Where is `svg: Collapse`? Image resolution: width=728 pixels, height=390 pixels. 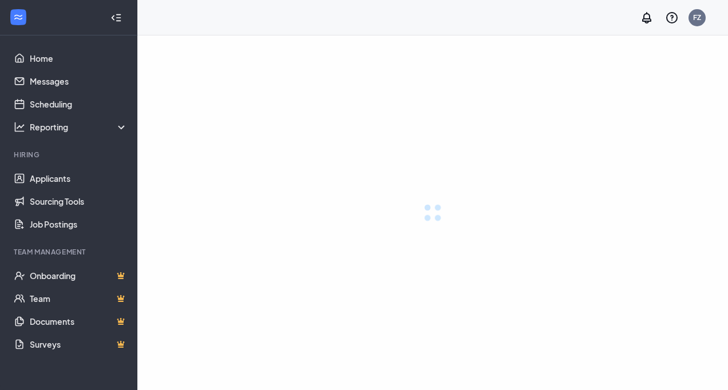
svg: Collapse is located at coordinates (116, 18).